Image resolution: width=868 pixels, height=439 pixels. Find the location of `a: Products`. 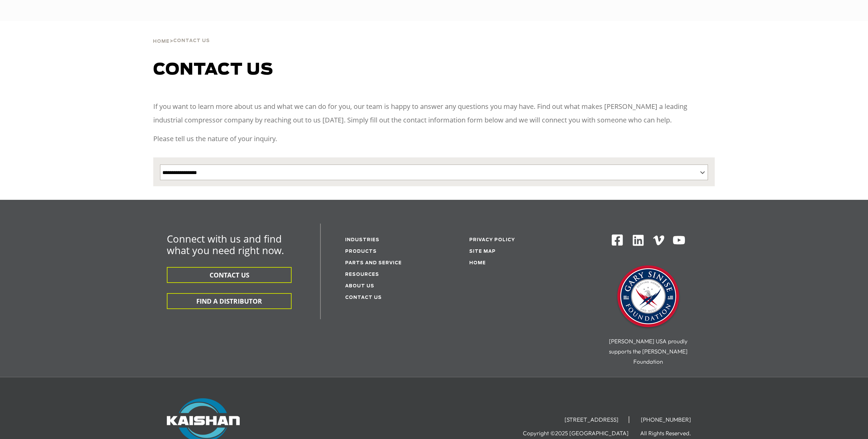

a: Products is located at coordinates (361, 251).